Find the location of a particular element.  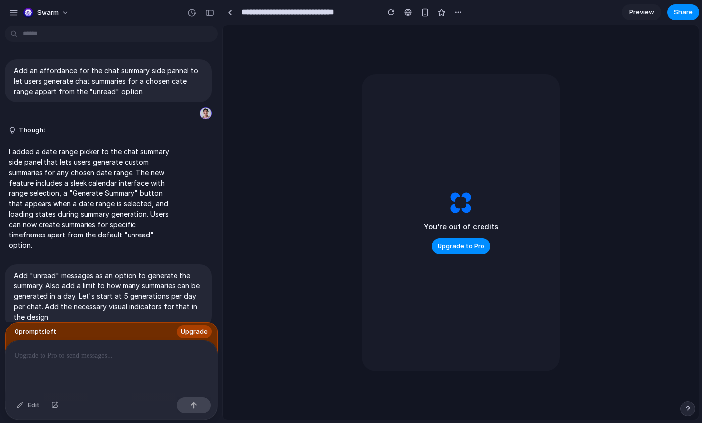

button: Upgrade is located at coordinates (194, 332).